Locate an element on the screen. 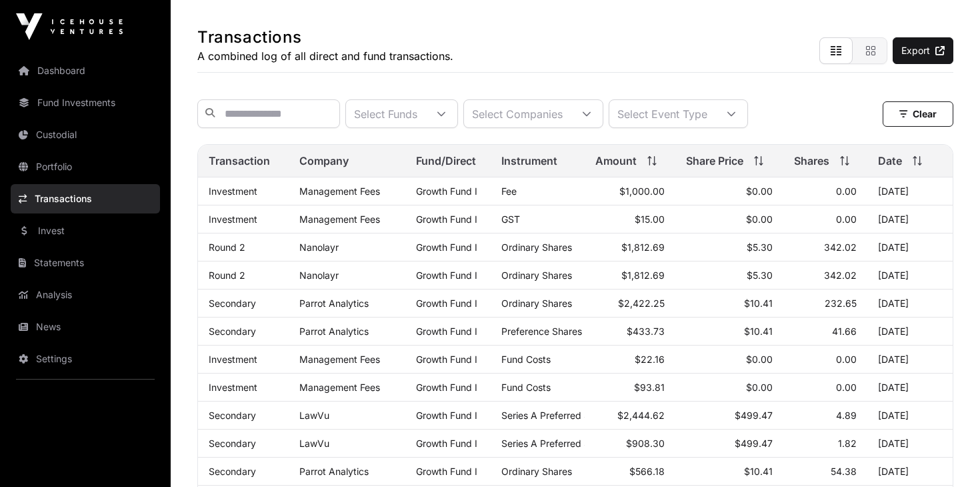 The height and width of the screenshot is (487, 980). span: 4.89 is located at coordinates (846, 415).